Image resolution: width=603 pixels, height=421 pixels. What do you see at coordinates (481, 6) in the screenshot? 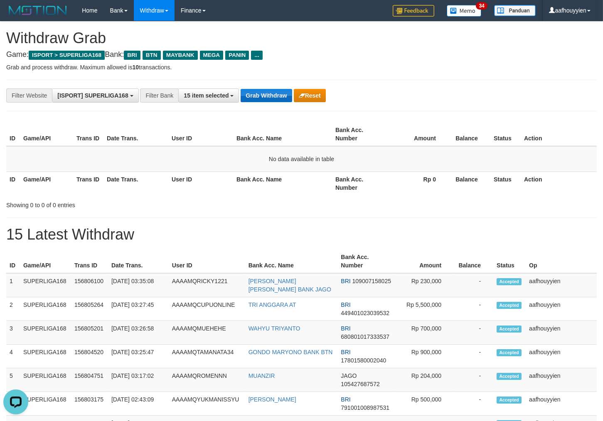
I see `span: 34` at bounding box center [481, 6].